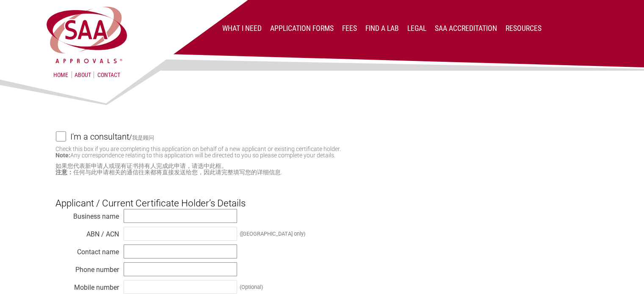 This screenshot has height=294, width=644. Describe the element at coordinates (87, 286) in the screenshot. I see `div: Mobile number` at that location.